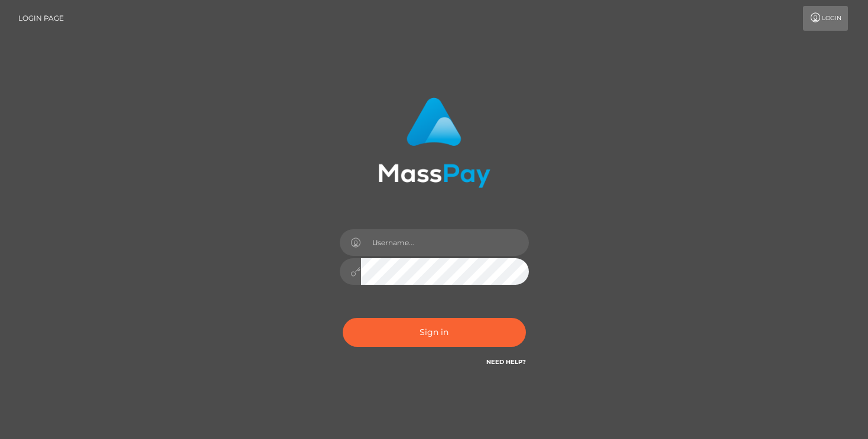 The width and height of the screenshot is (868, 439). What do you see at coordinates (434, 142) in the screenshot?
I see `img: MassPay Login` at bounding box center [434, 142].